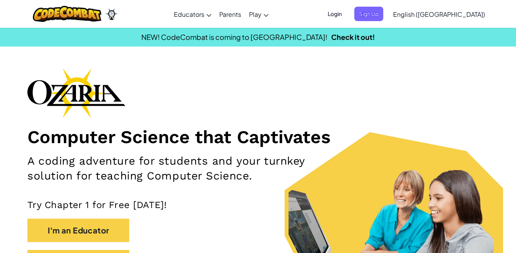 The image size is (516, 253). What do you see at coordinates (335, 14) in the screenshot?
I see `button: Login` at bounding box center [335, 14].